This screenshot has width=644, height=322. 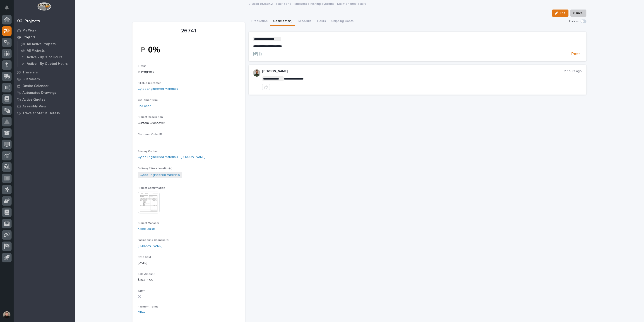 What do you see at coordinates (142, 66) in the screenshot?
I see `span: Status` at bounding box center [142, 66].